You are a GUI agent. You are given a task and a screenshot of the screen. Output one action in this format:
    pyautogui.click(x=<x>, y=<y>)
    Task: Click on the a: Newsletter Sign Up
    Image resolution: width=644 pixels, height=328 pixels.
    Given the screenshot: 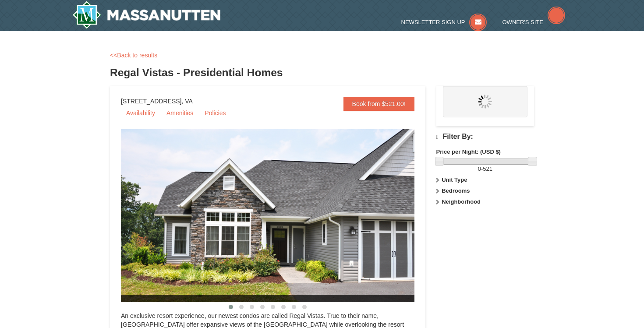 What is the action you would take?
    pyautogui.click(x=444, y=22)
    